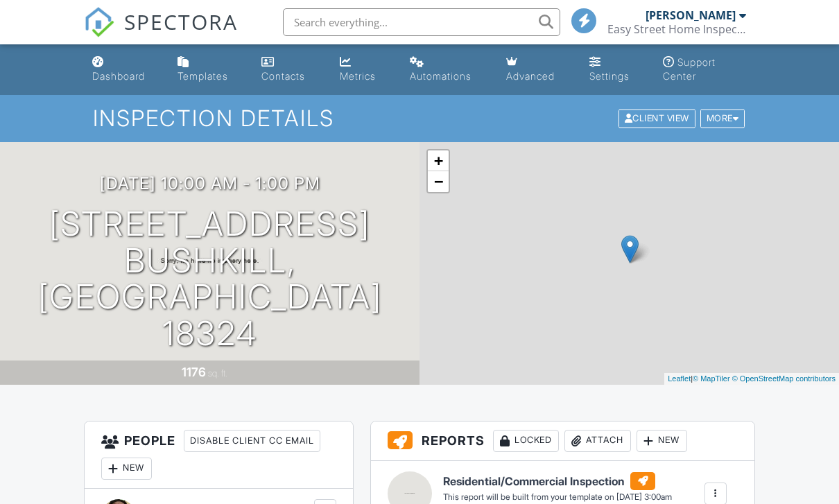 The width and height of the screenshot is (839, 504). What do you see at coordinates (537, 69) in the screenshot?
I see `a: Advanced` at bounding box center [537, 69].